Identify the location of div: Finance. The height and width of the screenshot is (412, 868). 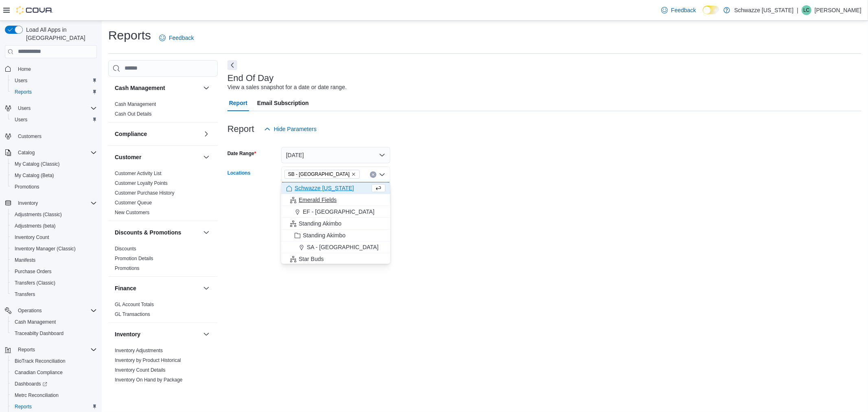
(163, 311).